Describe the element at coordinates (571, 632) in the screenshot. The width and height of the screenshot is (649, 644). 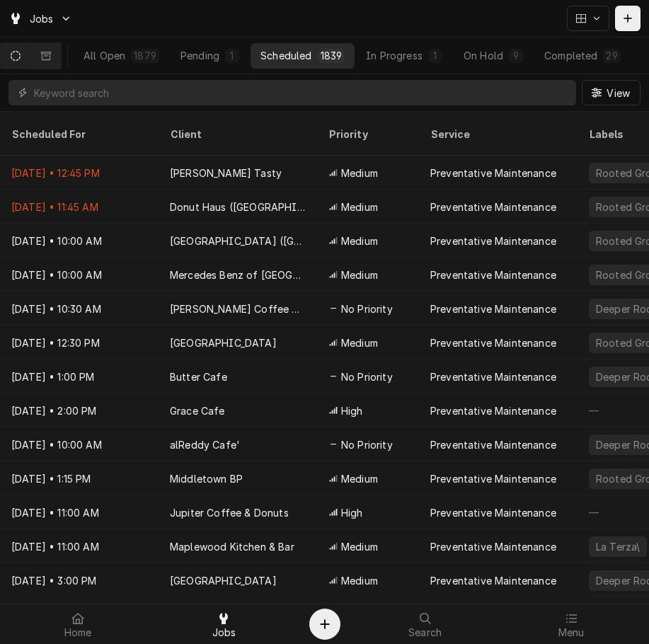
I see `span: Menu` at that location.